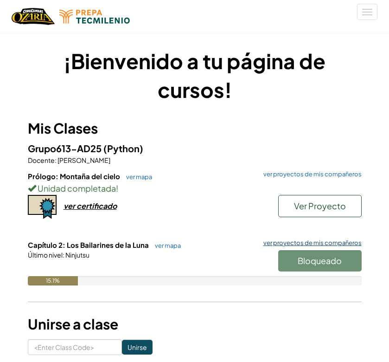  Describe the element at coordinates (195, 128) in the screenshot. I see `h3: Mis Clases` at that location.